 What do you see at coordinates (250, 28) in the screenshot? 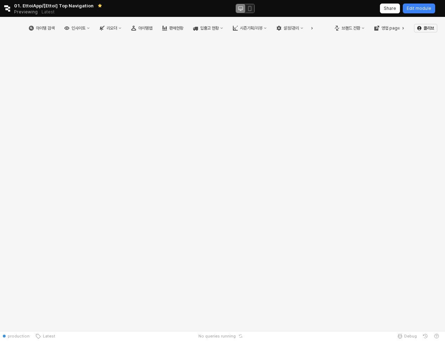
I see `button: 시즌기획/리뷰` at bounding box center [250, 28].